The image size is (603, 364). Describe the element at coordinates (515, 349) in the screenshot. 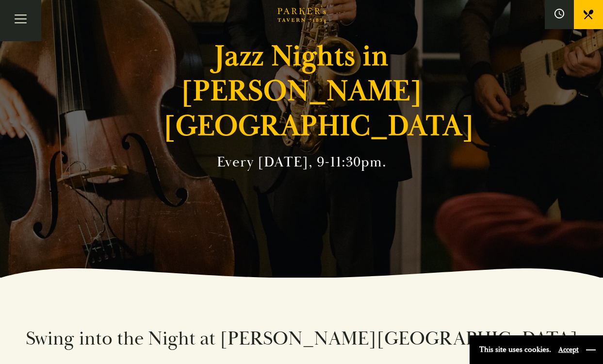

I see `p: This site uses cookies.` at that location.